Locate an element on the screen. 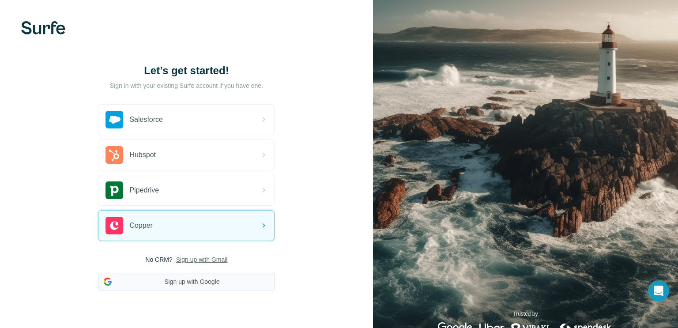  span: Pipedrive is located at coordinates (144, 190).